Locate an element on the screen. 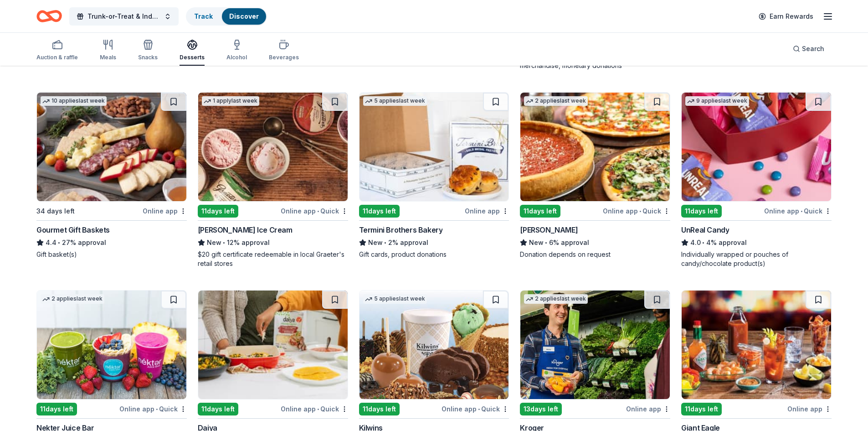 The image size is (868, 431). span: 4.0 is located at coordinates (695, 243).